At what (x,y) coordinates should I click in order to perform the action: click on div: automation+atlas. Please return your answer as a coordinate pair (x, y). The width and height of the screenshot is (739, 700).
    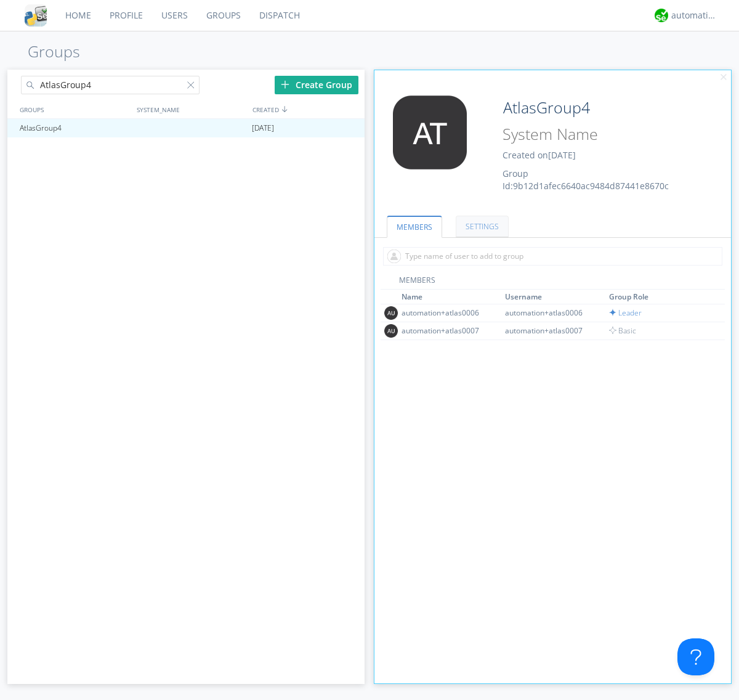
    Looking at the image, I should click on (694, 16).